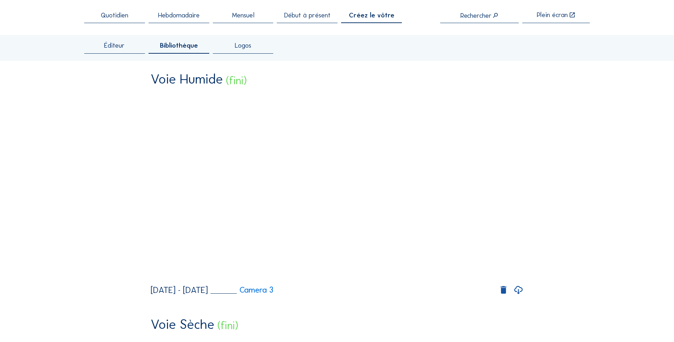 The height and width of the screenshot is (342, 674). Describe the element at coordinates (179, 15) in the screenshot. I see `span: Hebdomadaire` at that location.